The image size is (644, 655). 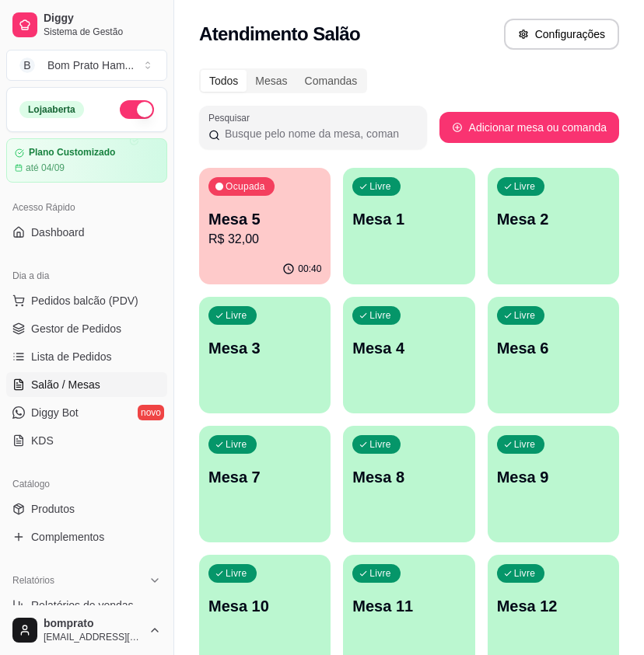 What do you see at coordinates (552, 356) in the screenshot?
I see `button: LivreMesa 6` at bounding box center [552, 356].